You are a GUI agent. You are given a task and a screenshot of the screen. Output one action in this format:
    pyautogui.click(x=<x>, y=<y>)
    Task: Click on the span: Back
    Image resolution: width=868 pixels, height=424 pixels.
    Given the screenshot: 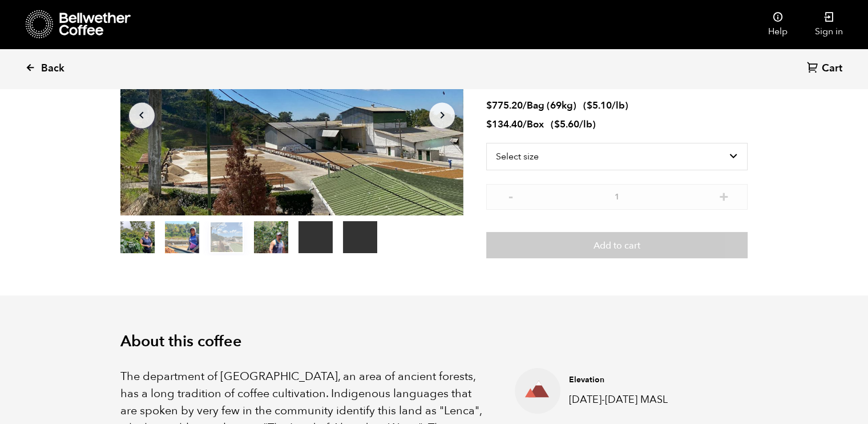 What is the action you would take?
    pyautogui.click(x=52, y=68)
    